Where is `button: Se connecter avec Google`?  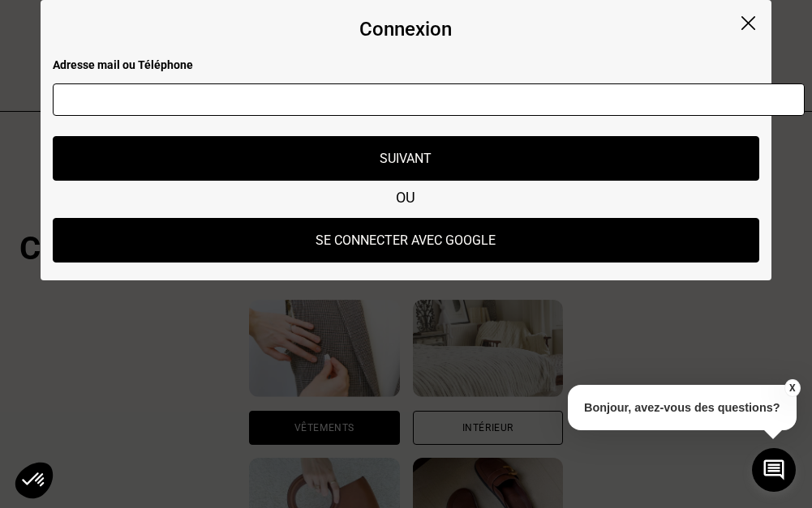
button: Se connecter avec Google is located at coordinates (406, 240).